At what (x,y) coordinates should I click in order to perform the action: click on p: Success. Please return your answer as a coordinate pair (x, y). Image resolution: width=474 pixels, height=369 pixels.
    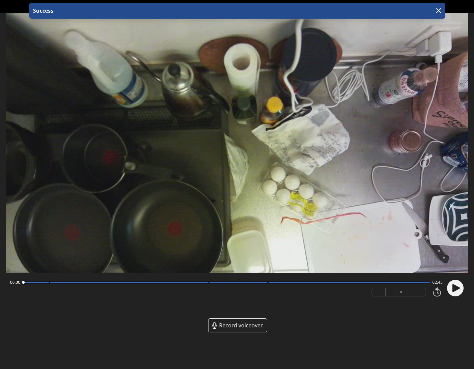
    Looking at the image, I should click on (42, 11).